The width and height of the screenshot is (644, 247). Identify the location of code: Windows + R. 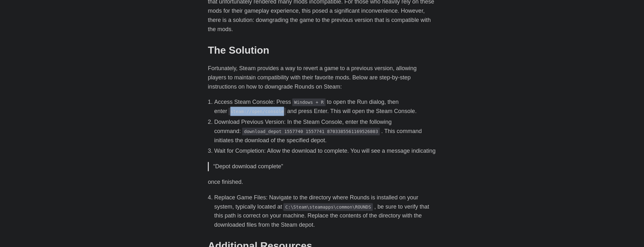
(309, 102).